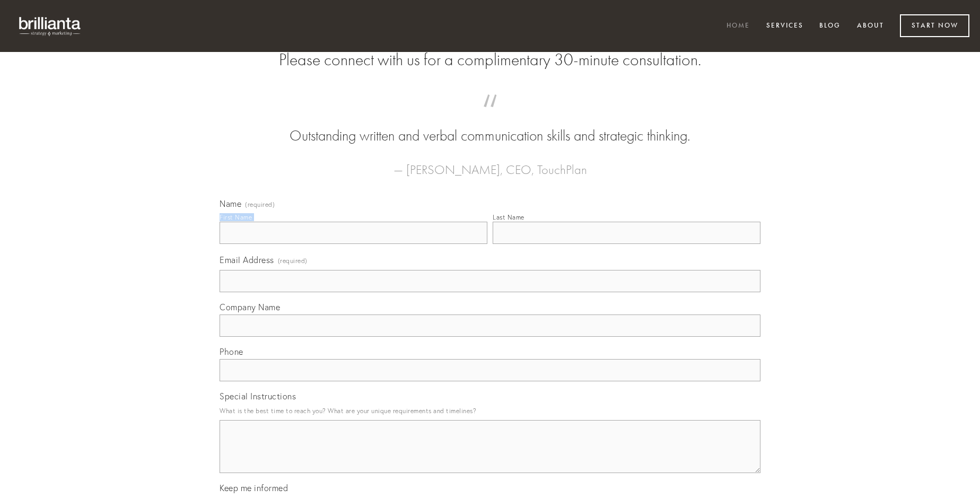  What do you see at coordinates (258, 396) in the screenshot?
I see `span: Special Instructions` at bounding box center [258, 396].